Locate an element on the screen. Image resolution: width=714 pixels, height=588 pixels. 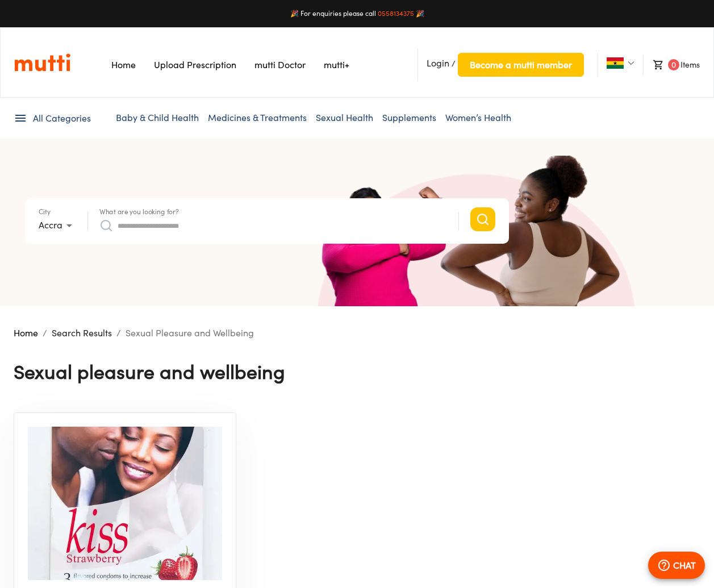
a: 0558134375 is located at coordinates (396, 13).